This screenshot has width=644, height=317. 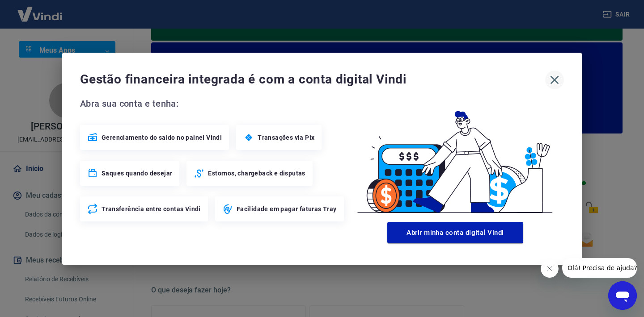 I want to click on span: Facilidade em pagar faturas Tray, so click(x=287, y=209).